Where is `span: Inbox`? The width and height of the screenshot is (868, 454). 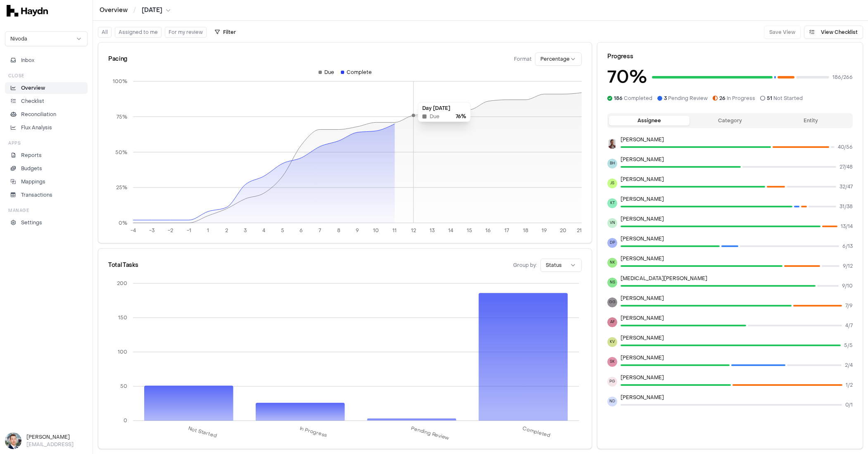
span: Inbox is located at coordinates (28, 60).